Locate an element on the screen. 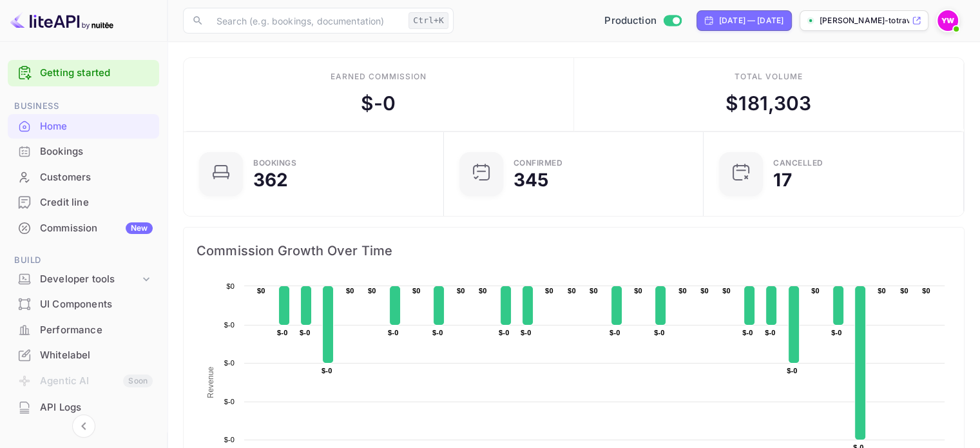  a: Home is located at coordinates (83, 126).